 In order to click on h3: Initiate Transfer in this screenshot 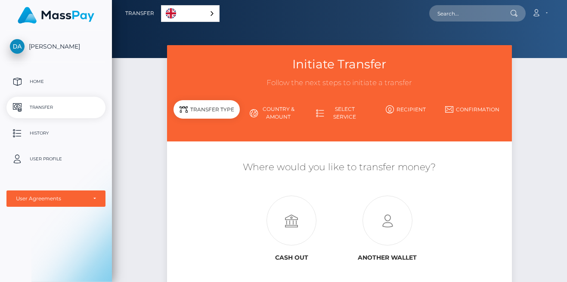, I will do `click(339, 64)`.